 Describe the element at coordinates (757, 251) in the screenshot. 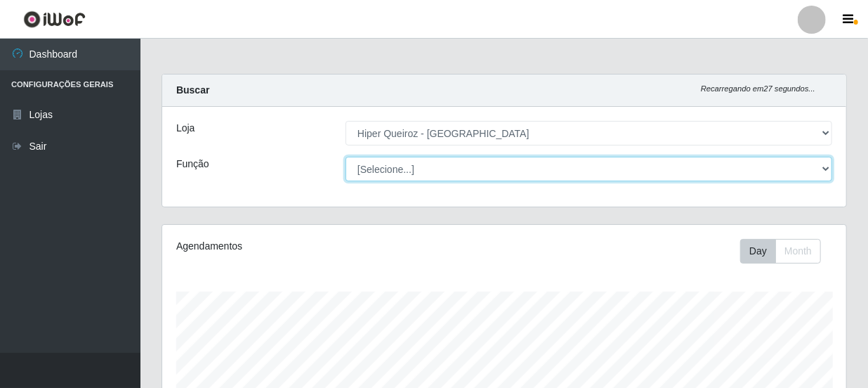

I see `button: Day` at that location.